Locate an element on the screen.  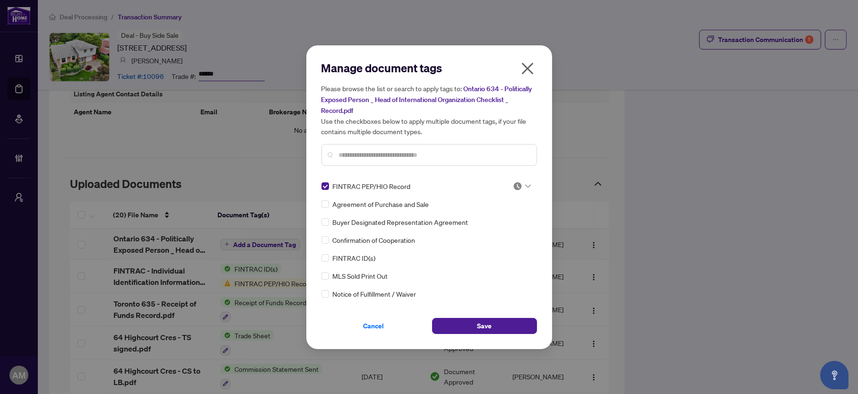
span: close is located at coordinates (528, 69).